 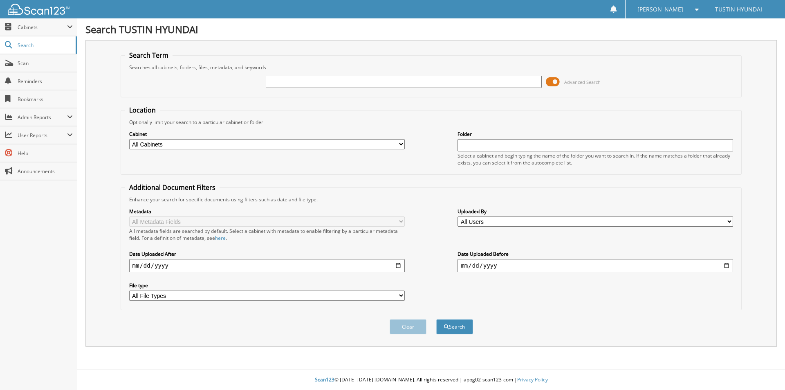 What do you see at coordinates (42, 117) in the screenshot?
I see `span: Admin Reports` at bounding box center [42, 117].